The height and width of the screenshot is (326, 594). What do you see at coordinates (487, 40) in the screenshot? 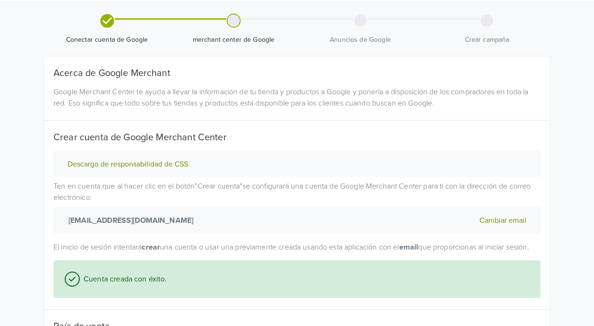
I see `span: Crear campaña` at bounding box center [487, 40].